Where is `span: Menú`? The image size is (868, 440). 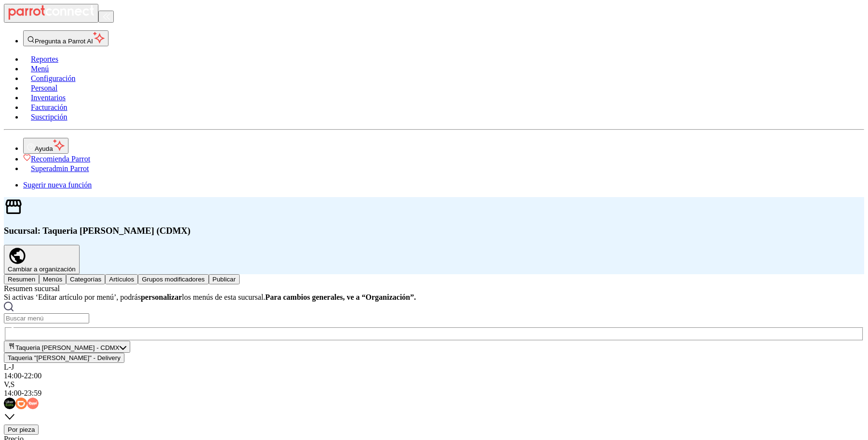
span: Menú is located at coordinates (40, 68).